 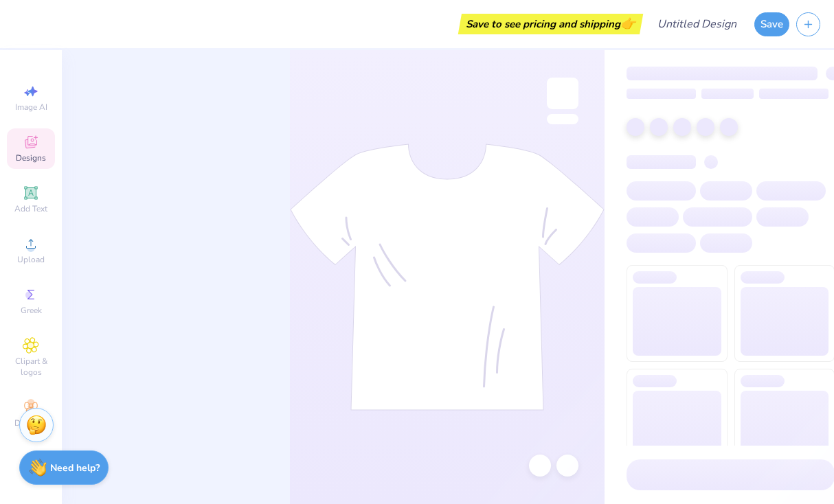 What do you see at coordinates (31, 107) in the screenshot?
I see `span: Image AI` at bounding box center [31, 107].